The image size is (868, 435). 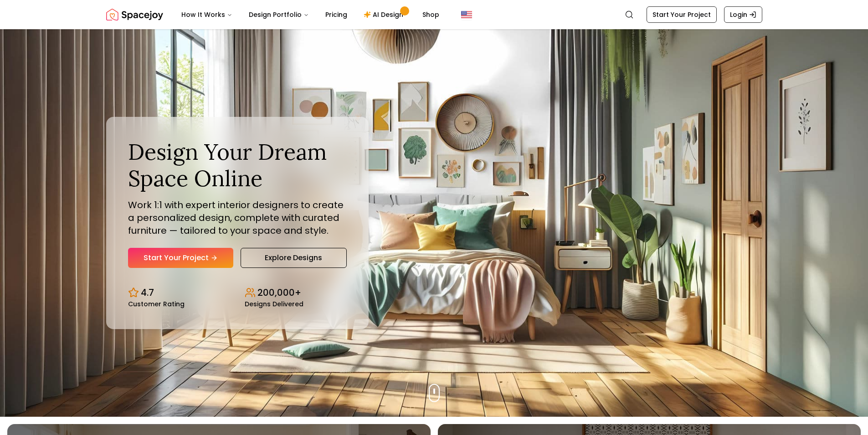 What do you see at coordinates (237, 218) in the screenshot?
I see `p: Work 1:1 with expert interior designers to create a personalized design, complete with curated fu...` at bounding box center [237, 218].